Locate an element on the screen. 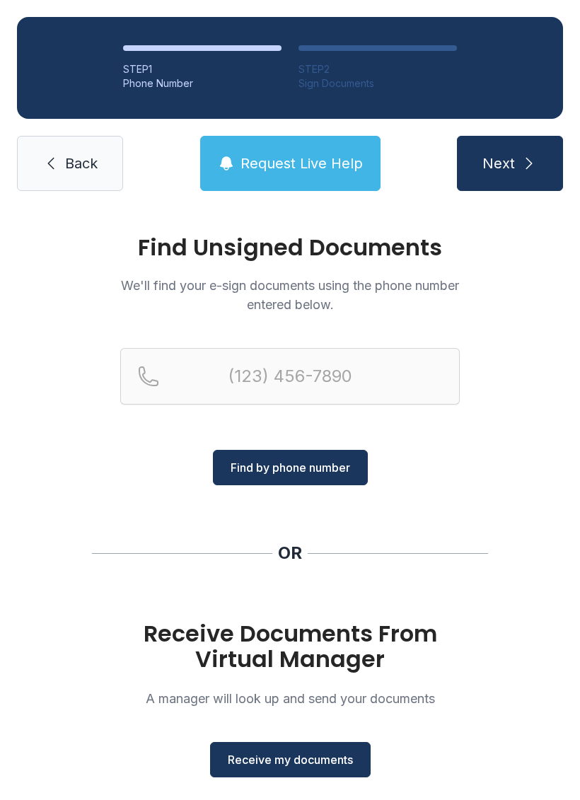 The height and width of the screenshot is (800, 580). span: Receive my documents is located at coordinates (290, 760).